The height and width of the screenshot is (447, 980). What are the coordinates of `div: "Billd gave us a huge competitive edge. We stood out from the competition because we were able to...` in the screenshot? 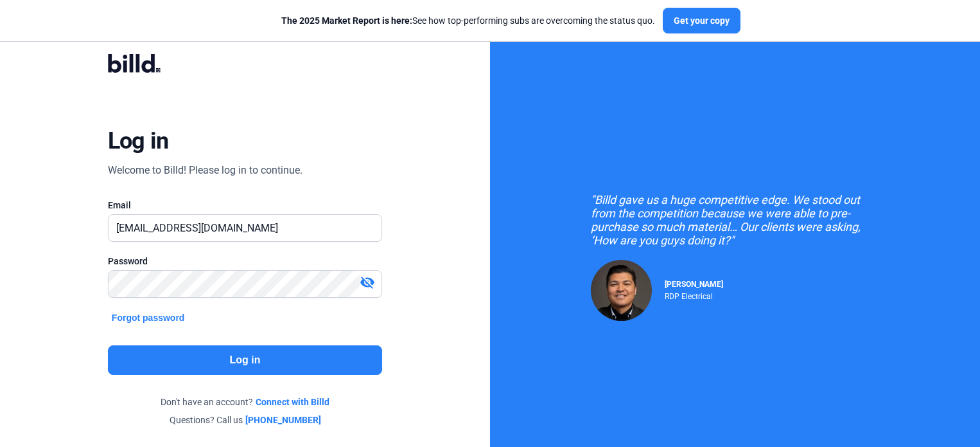 It's located at (735, 219).